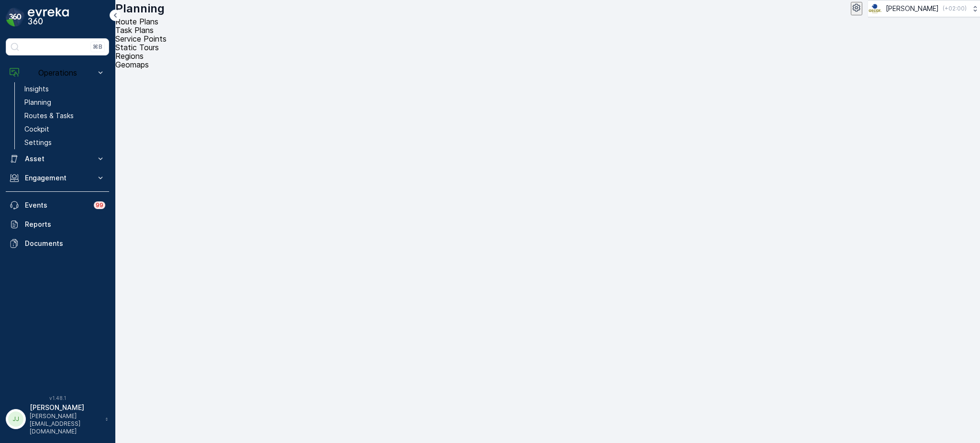 This screenshot has width=980, height=443. Describe the element at coordinates (64, 116) in the screenshot. I see `a: Routes & Tasks` at that location.